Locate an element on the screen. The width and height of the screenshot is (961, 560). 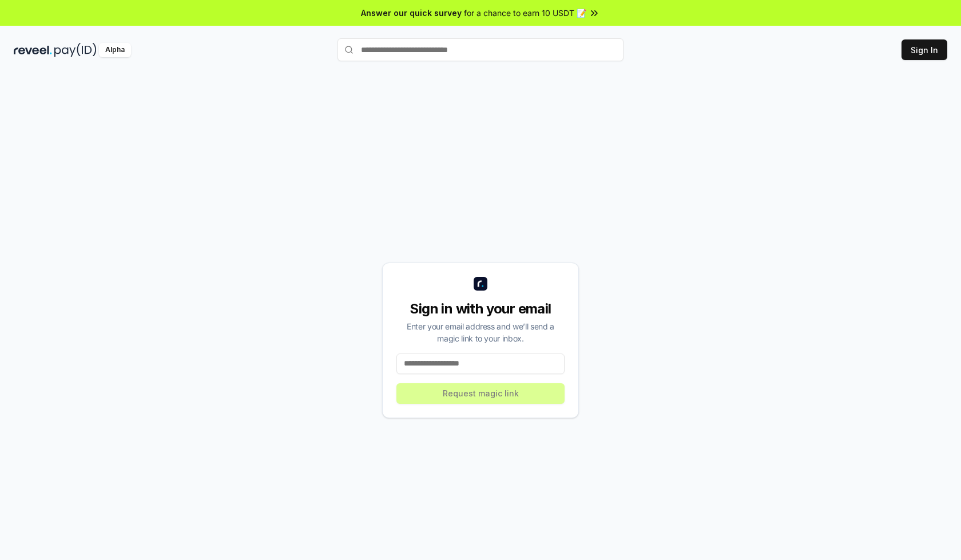
button: Sign In is located at coordinates (924, 50).